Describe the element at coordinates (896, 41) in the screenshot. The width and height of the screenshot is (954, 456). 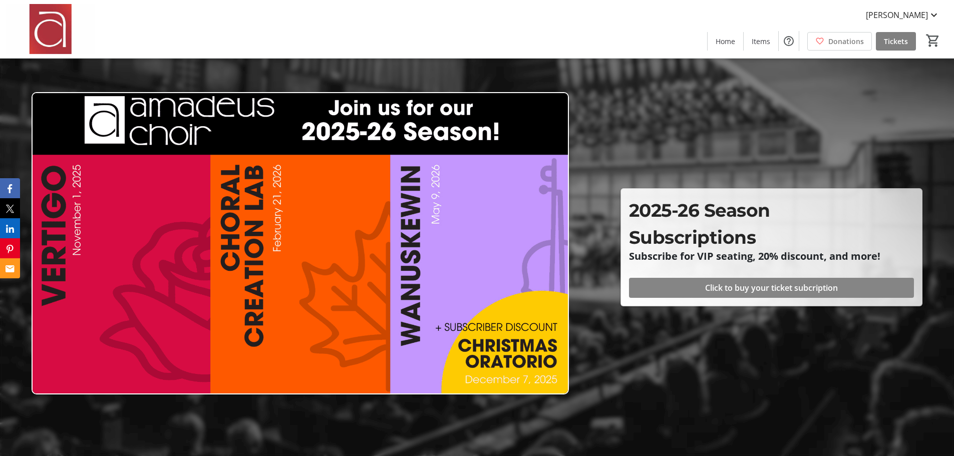
I see `span: Tickets` at that location.